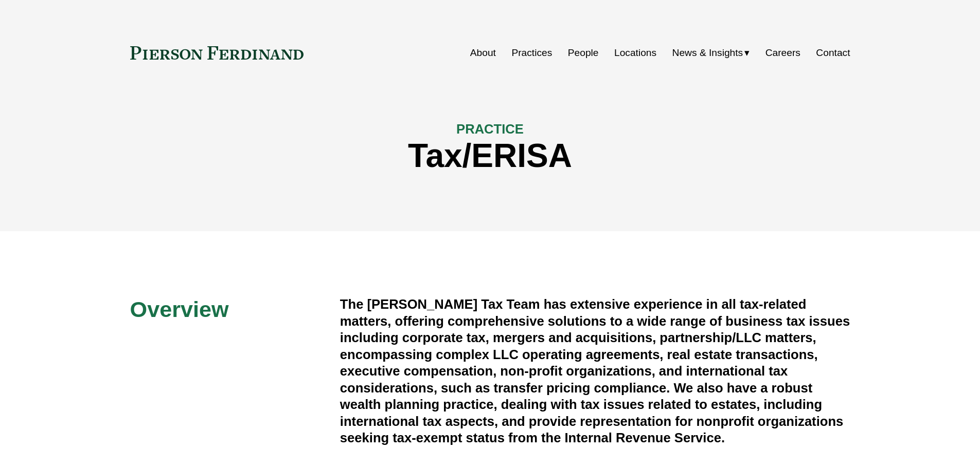 This screenshot has height=468, width=980. I want to click on a: People, so click(584, 53).